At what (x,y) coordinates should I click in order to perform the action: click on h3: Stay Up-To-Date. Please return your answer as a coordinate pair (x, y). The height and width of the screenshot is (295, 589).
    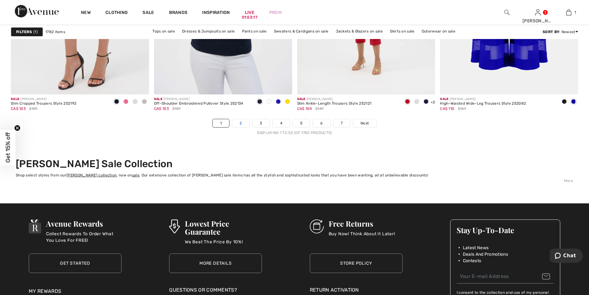
    Looking at the image, I should click on (505, 230).